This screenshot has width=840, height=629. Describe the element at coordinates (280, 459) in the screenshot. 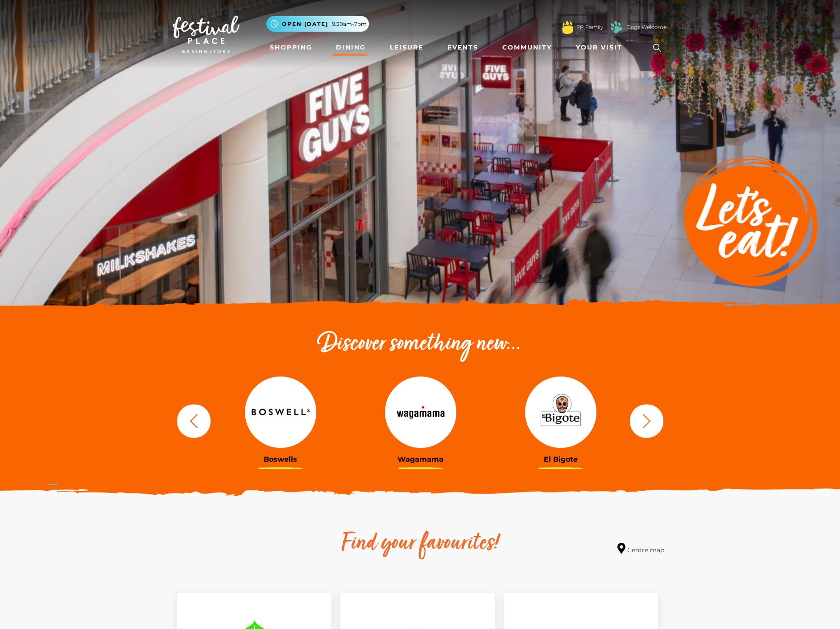

I see `h3: Boswells` at that location.